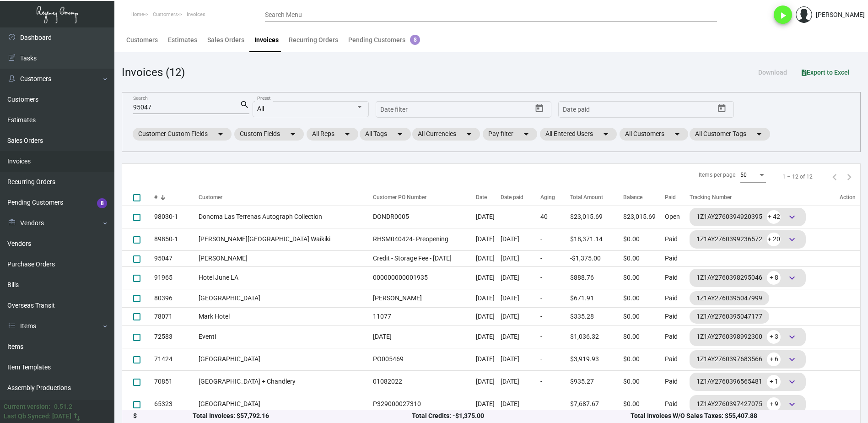  I want to click on div: 1Z1AY2760398295046, so click(747, 278).